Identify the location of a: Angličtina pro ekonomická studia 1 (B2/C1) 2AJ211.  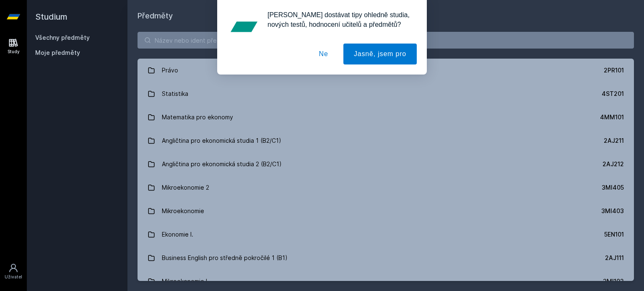
(386, 141).